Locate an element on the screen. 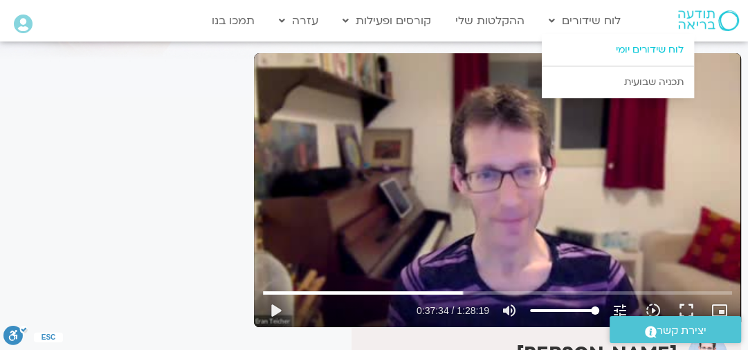 The height and width of the screenshot is (350, 748). span: יצירת קשר is located at coordinates (681, 331).